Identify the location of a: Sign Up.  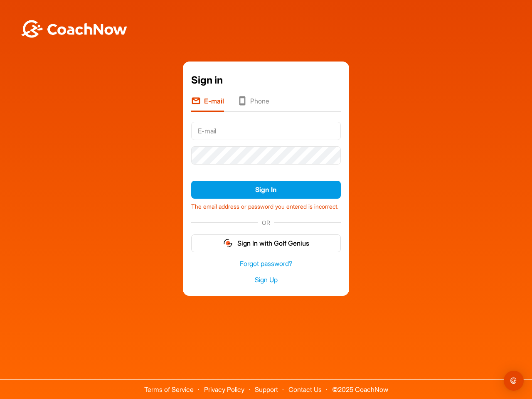
(266, 279).